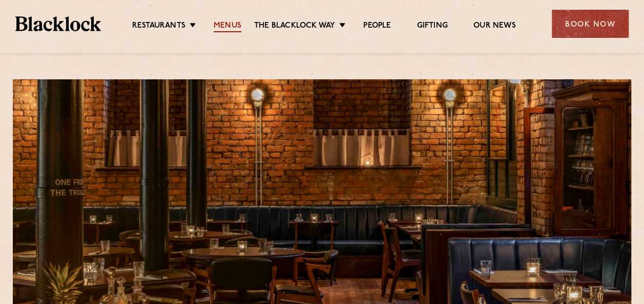  I want to click on a: The Blacklock Way, so click(294, 27).